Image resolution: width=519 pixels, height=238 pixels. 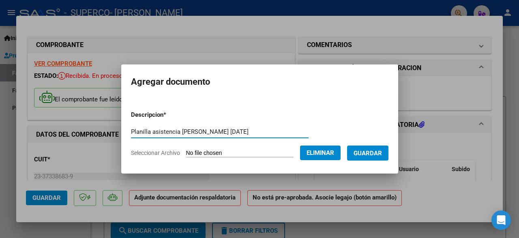 I want to click on span: Seleccionar Archivo, so click(x=155, y=153).